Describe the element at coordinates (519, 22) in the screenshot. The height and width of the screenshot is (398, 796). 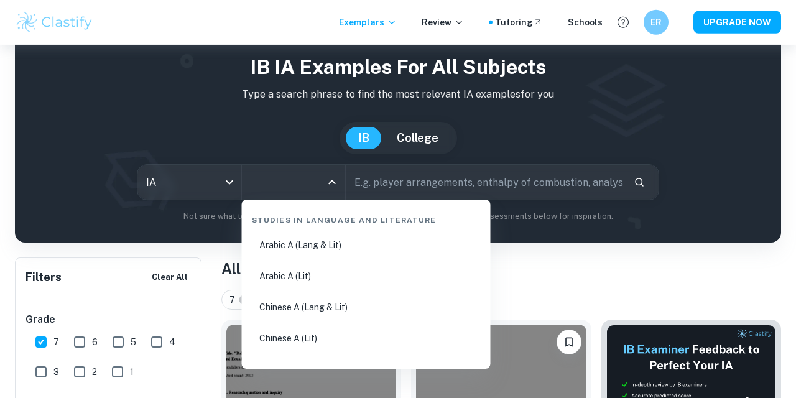
I see `a: Tutoring` at that location.